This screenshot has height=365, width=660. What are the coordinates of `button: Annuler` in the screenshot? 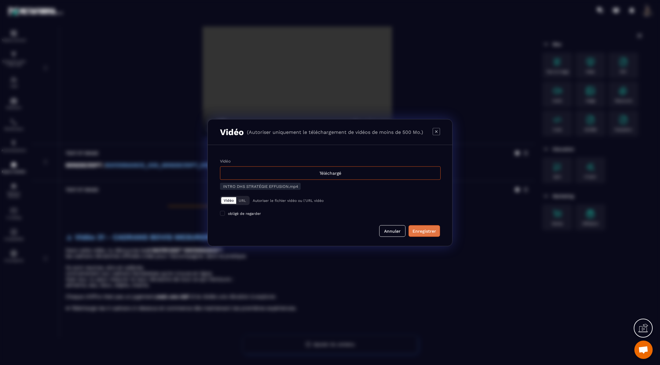 It's located at (392, 231).